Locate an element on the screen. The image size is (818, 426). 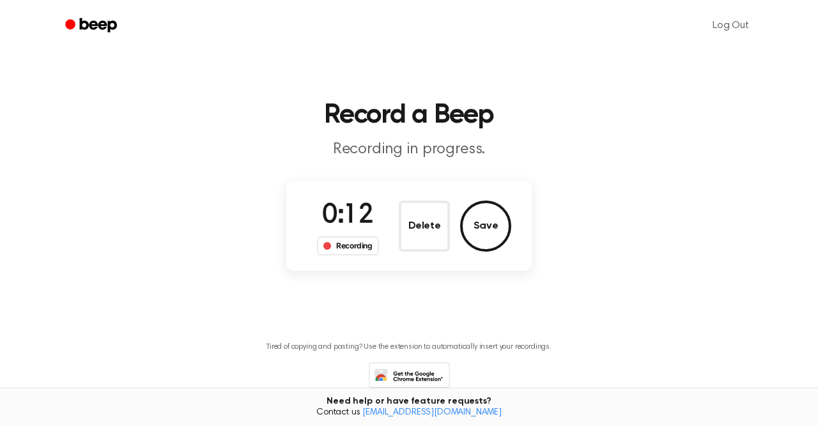
button: Delete Audio Record is located at coordinates (424, 226).